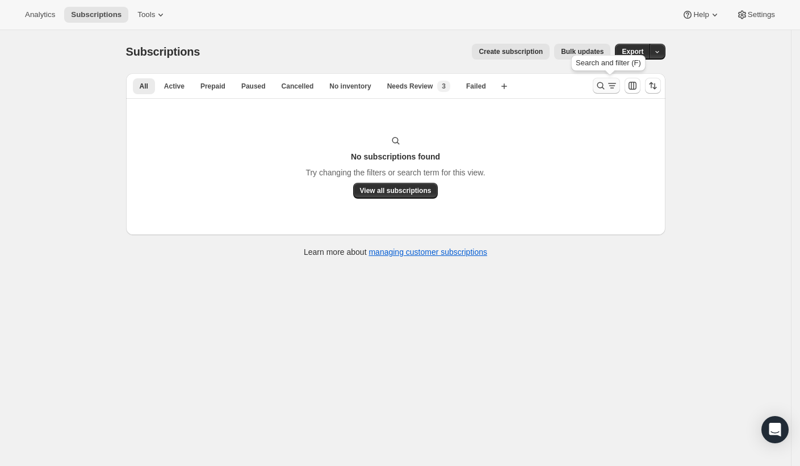 This screenshot has height=466, width=800. I want to click on button: View all subscriptions, so click(396, 191).